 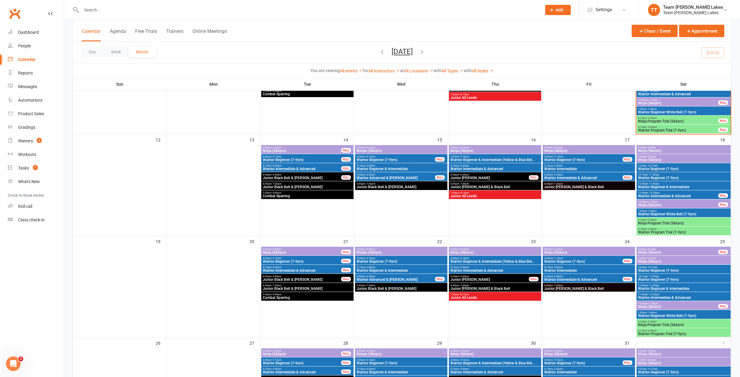 What do you see at coordinates (495, 84) in the screenshot?
I see `th: Thu` at bounding box center [495, 84].